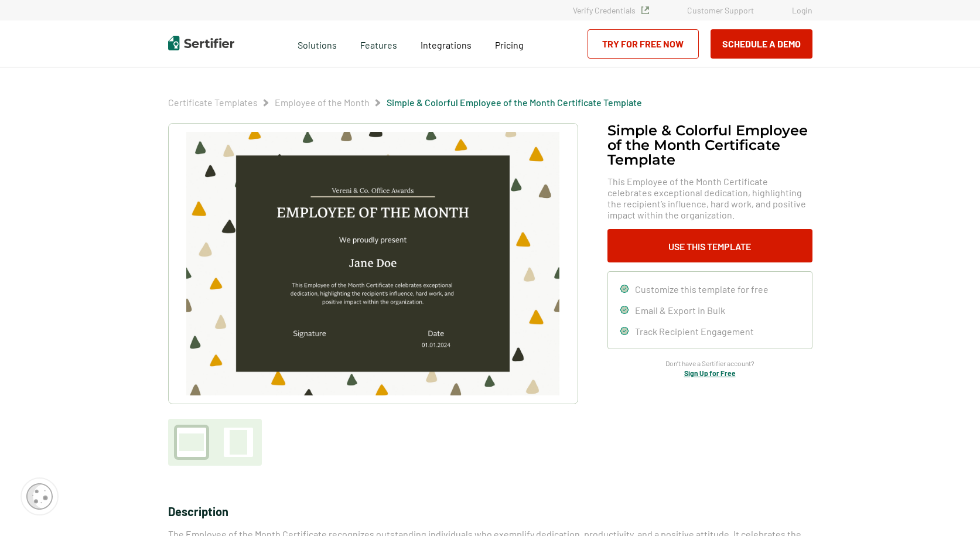 This screenshot has width=980, height=536. Describe the element at coordinates (611, 10) in the screenshot. I see `a: Verify Credentials` at that location.